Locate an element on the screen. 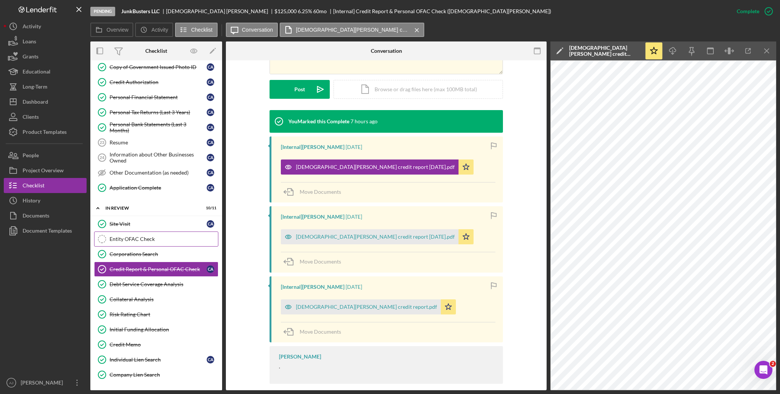 The height and width of the screenshot is (394, 780). div: Document Templates is located at coordinates (47, 231).